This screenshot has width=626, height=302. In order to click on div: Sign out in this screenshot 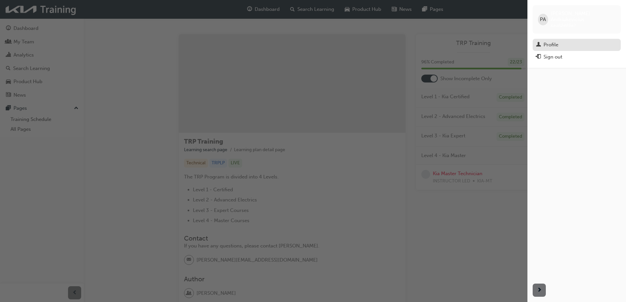, I will do `click(553, 57)`.